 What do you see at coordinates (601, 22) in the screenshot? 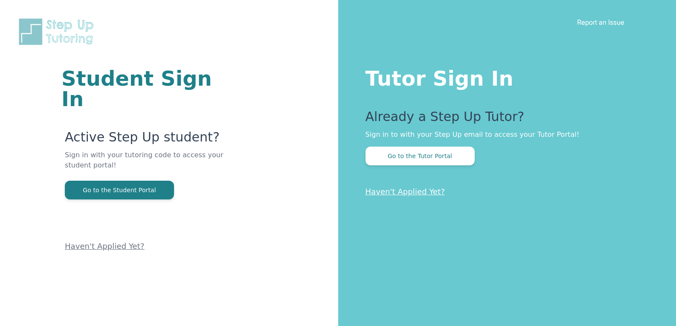
I see `a: Report an Issue` at bounding box center [601, 22].